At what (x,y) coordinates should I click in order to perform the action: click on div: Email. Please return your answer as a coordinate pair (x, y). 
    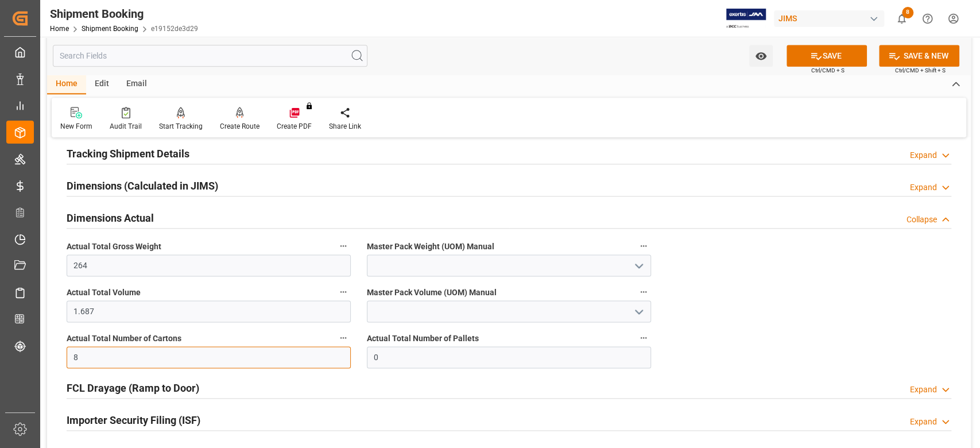
    Looking at the image, I should click on (136, 85).